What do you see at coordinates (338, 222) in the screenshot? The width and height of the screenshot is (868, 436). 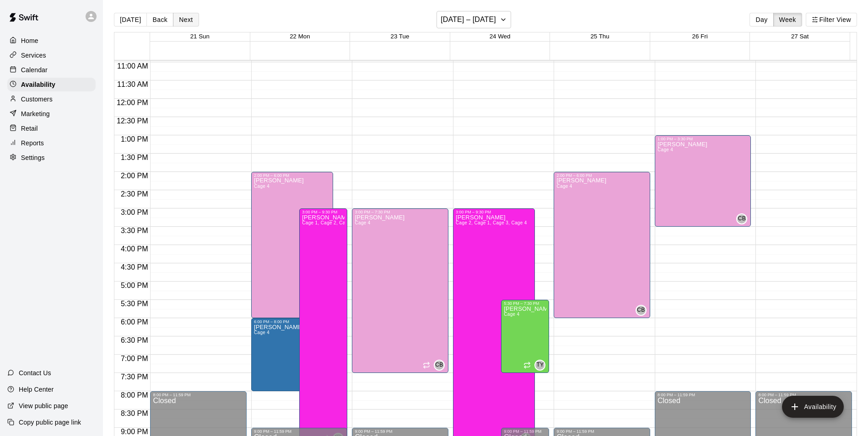 I see `span: Cage 1, Cage 2, Cage 3, Cage 4` at bounding box center [338, 222].